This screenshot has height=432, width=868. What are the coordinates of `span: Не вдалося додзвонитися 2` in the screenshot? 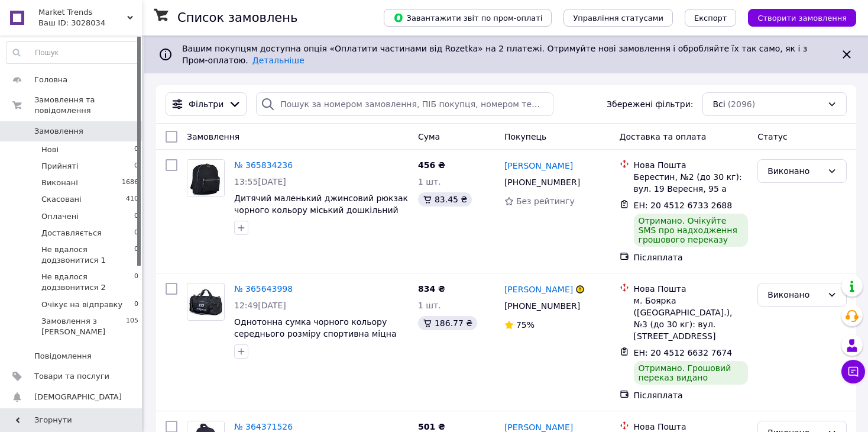 It's located at (88, 282).